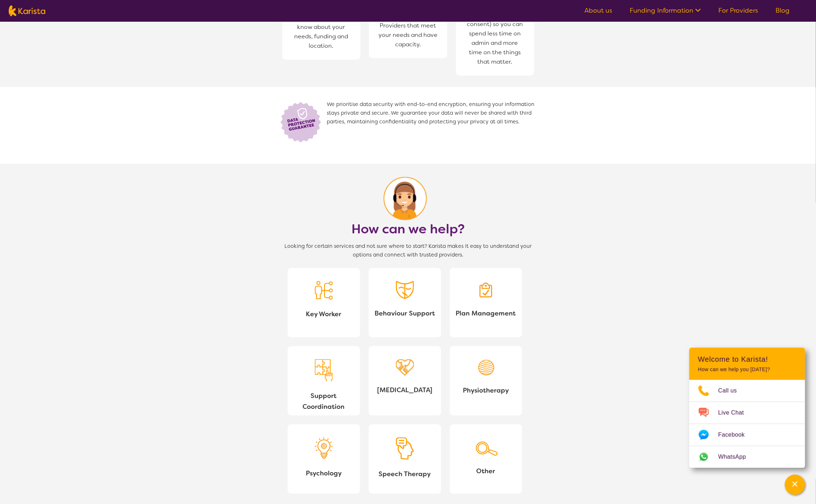 This screenshot has width=816, height=504. What do you see at coordinates (486, 447) in the screenshot?
I see `img: Search icon` at bounding box center [486, 447].